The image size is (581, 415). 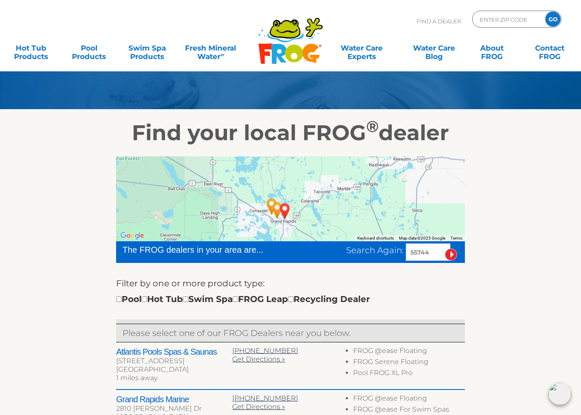 What do you see at coordinates (361, 48) in the screenshot?
I see `a: Water CareExperts` at bounding box center [361, 48].